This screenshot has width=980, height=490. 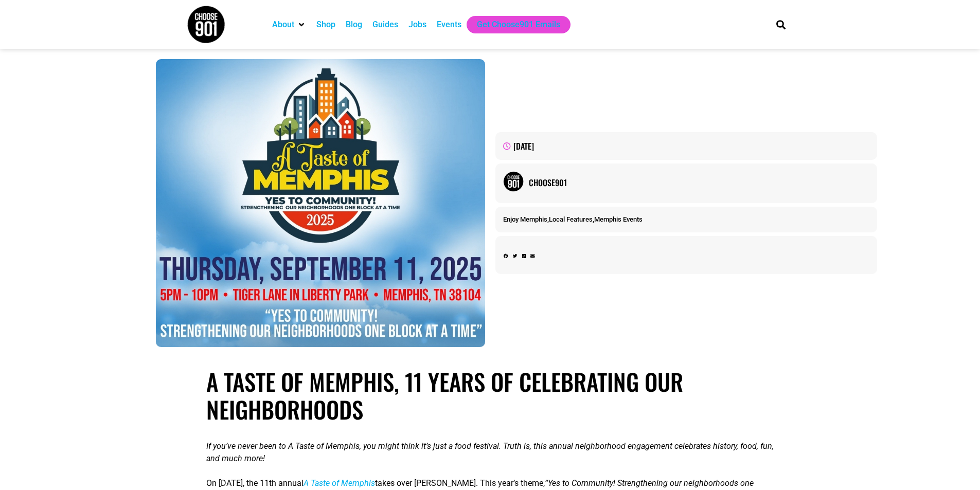 I want to click on div: Jobs, so click(x=417, y=24).